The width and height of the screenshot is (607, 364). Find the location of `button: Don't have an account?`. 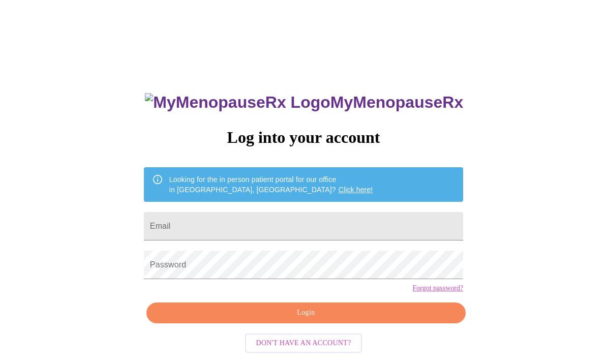

button: Don't have an account? is located at coordinates (304, 343).